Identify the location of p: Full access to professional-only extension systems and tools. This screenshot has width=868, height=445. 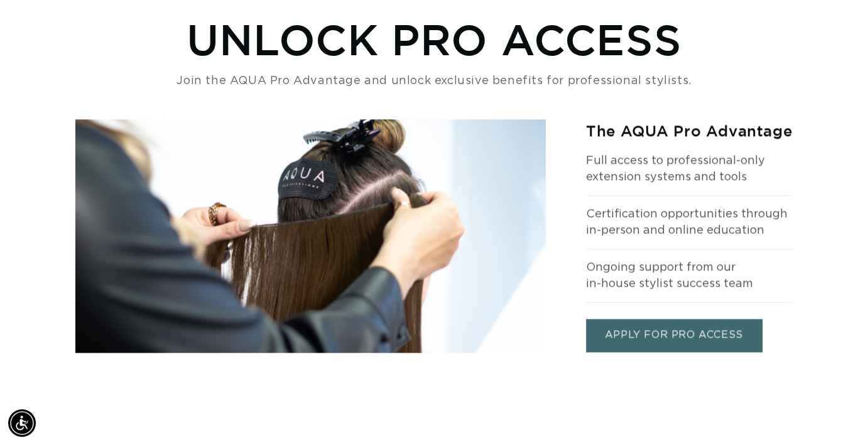
(689, 169).